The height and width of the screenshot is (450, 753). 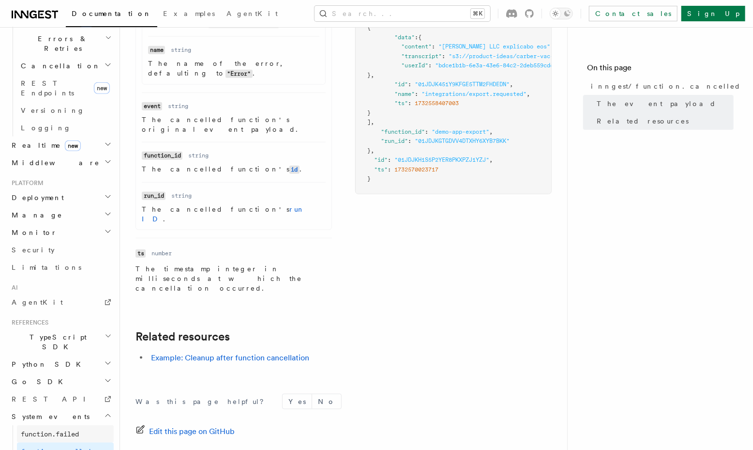 I want to click on span: "01JDJK451Y9KFGE5TTM2FHDEDN", so click(x=462, y=84).